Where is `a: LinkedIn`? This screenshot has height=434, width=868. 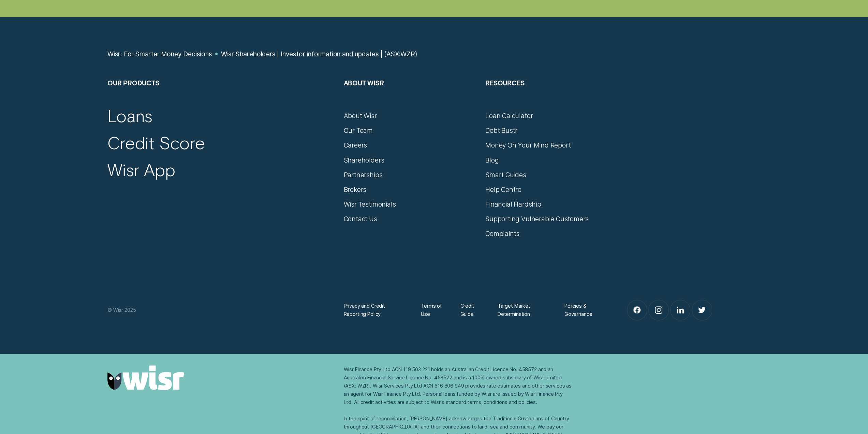 a: LinkedIn is located at coordinates (681, 310).